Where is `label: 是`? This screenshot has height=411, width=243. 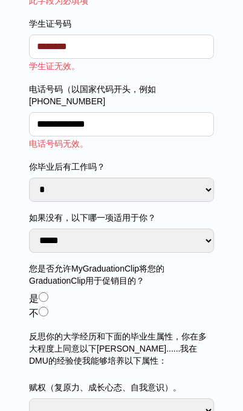 label: 是 is located at coordinates (34, 298).